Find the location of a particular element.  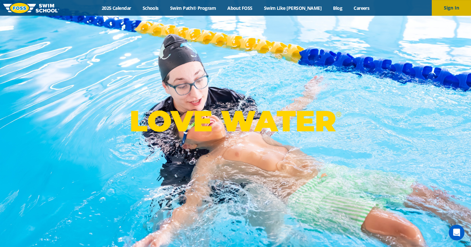

img: FOSS Swim School Logo is located at coordinates (31, 8).